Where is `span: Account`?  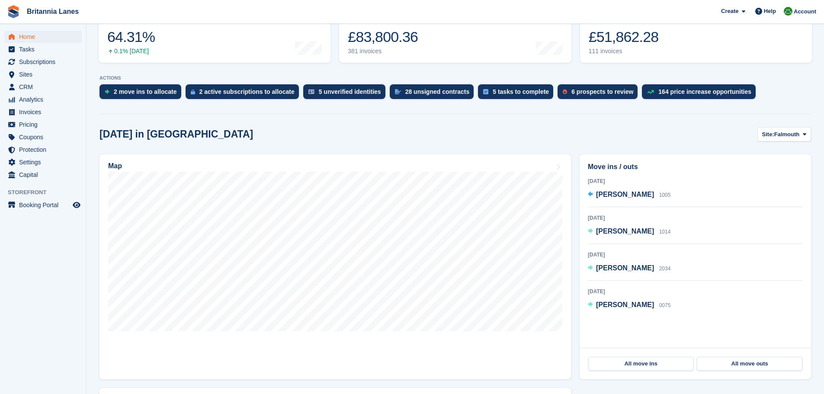 span: Account is located at coordinates (805, 12).